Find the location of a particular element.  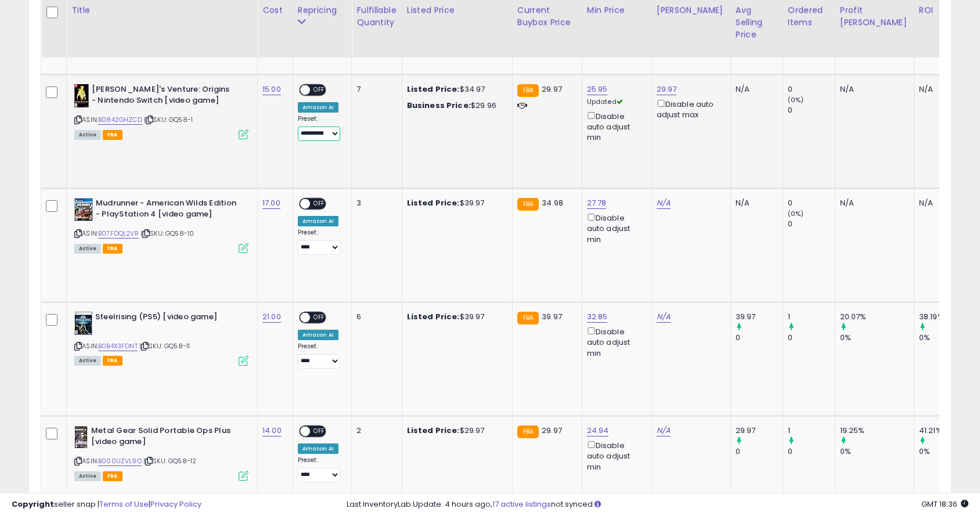

div: Cost is located at coordinates (275, 10).